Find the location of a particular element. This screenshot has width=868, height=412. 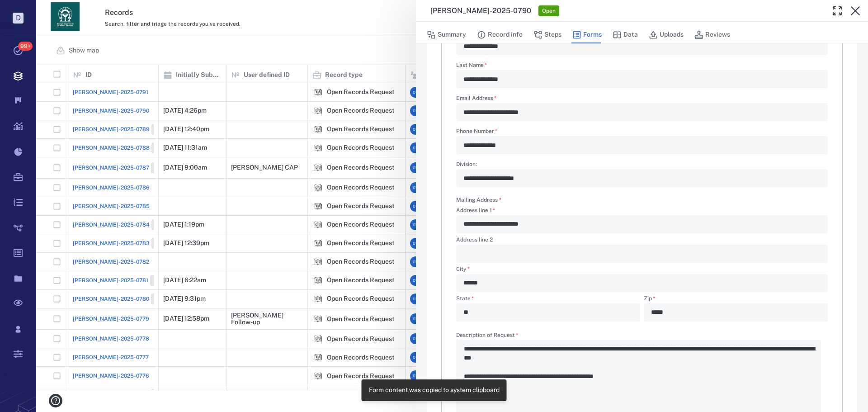

button: Uploads is located at coordinates (666, 35).